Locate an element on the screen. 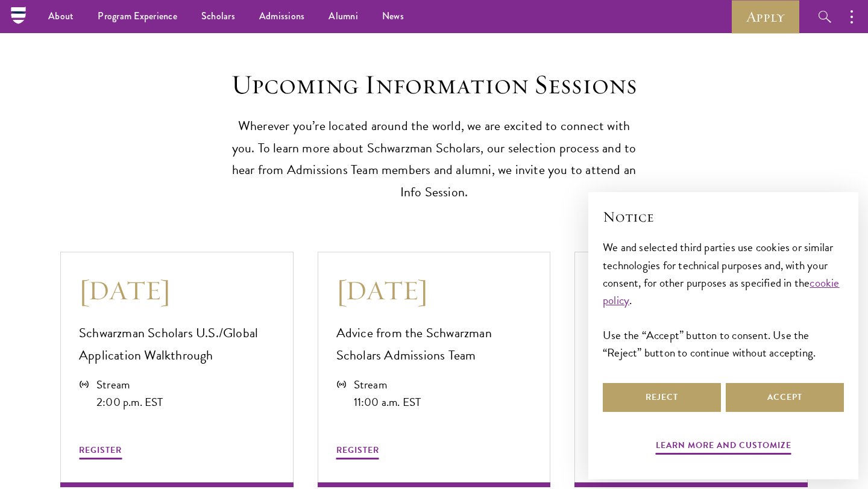 Image resolution: width=868 pixels, height=489 pixels. div: 2:00 p.m. EST is located at coordinates (130, 402).